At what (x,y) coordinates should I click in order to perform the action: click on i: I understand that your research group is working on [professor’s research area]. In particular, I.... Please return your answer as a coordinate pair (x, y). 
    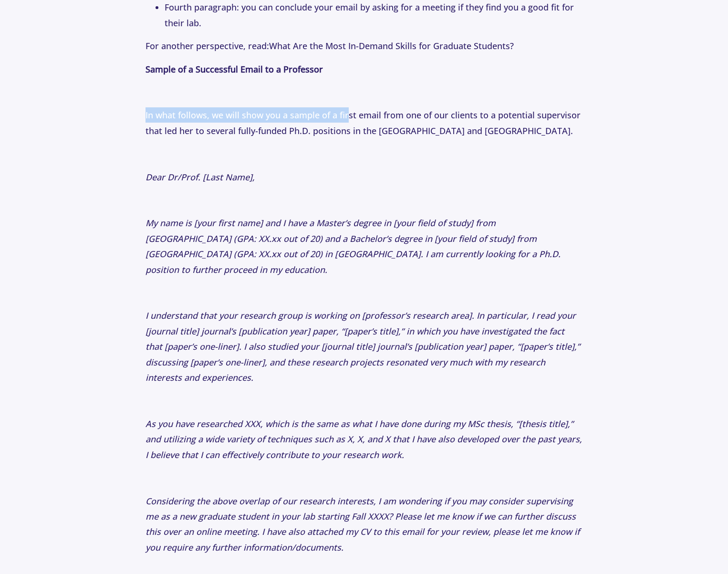
    Looking at the image, I should click on (362, 346).